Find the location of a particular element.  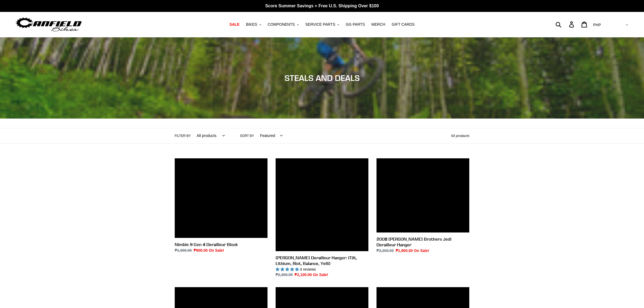

span: GG PARTS is located at coordinates (355, 25).